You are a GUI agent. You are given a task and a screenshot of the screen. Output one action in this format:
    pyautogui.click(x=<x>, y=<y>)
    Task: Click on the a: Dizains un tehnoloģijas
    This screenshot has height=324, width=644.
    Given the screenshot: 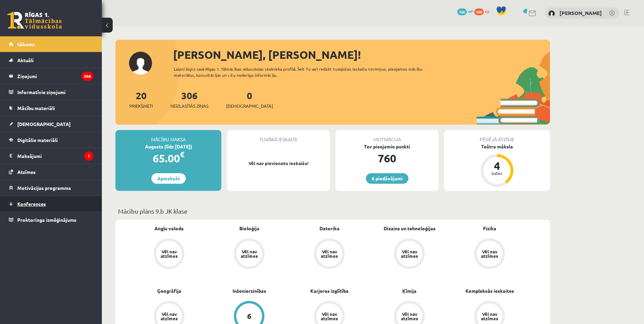 What is the action you would take?
    pyautogui.click(x=409, y=228)
    